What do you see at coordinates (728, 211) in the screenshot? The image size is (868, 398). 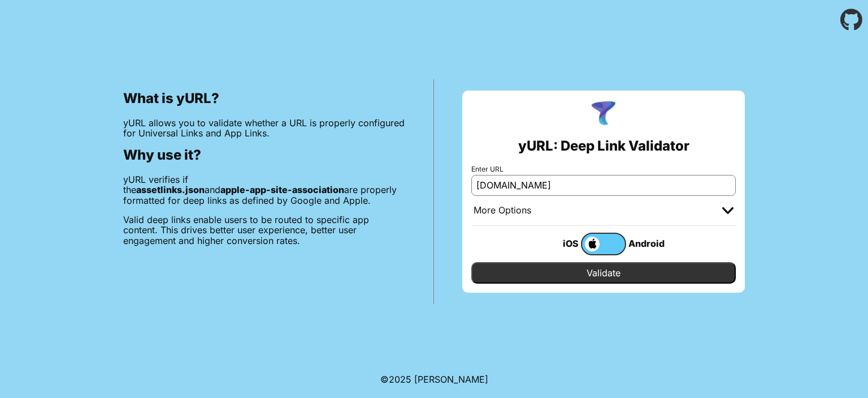 I see `img: chevron` at bounding box center [728, 211].